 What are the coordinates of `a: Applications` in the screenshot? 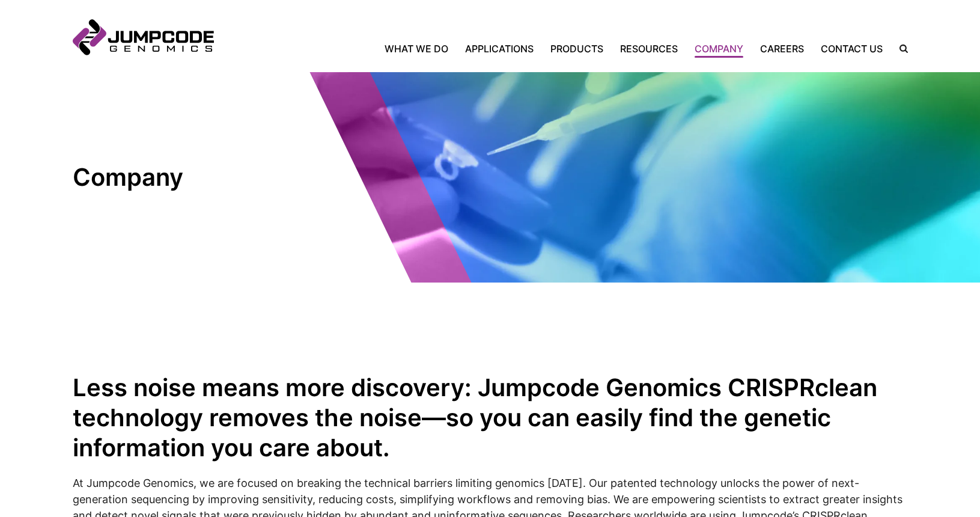 It's located at (500, 49).